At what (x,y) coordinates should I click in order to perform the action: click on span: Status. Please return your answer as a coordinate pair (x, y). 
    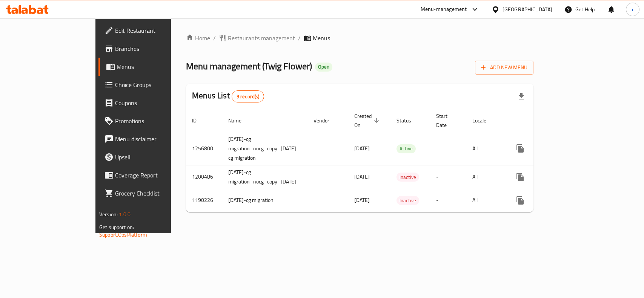
    Looking at the image, I should click on (409, 121).